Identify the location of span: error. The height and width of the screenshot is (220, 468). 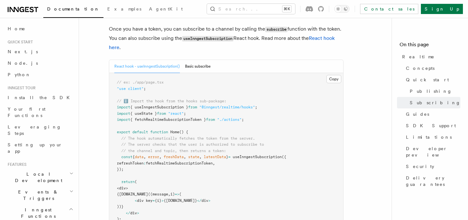
(153, 157).